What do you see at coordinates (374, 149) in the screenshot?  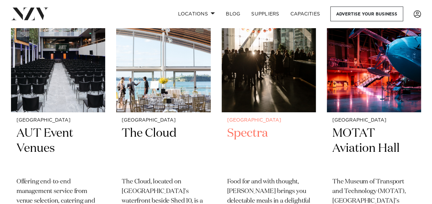 I see `h2: MOTAT Aviation Hall` at bounding box center [374, 149].